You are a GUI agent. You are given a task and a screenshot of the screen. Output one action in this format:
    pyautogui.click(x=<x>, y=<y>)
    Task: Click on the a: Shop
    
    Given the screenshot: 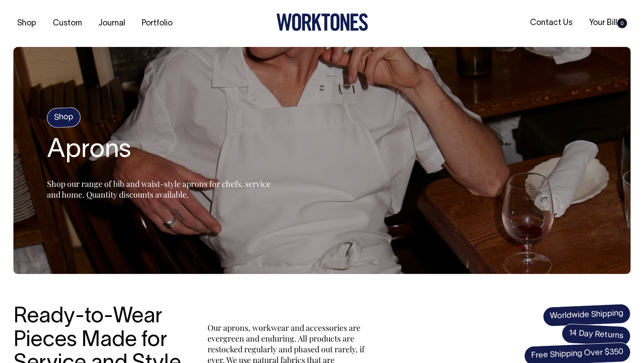 What is the action you would take?
    pyautogui.click(x=27, y=23)
    